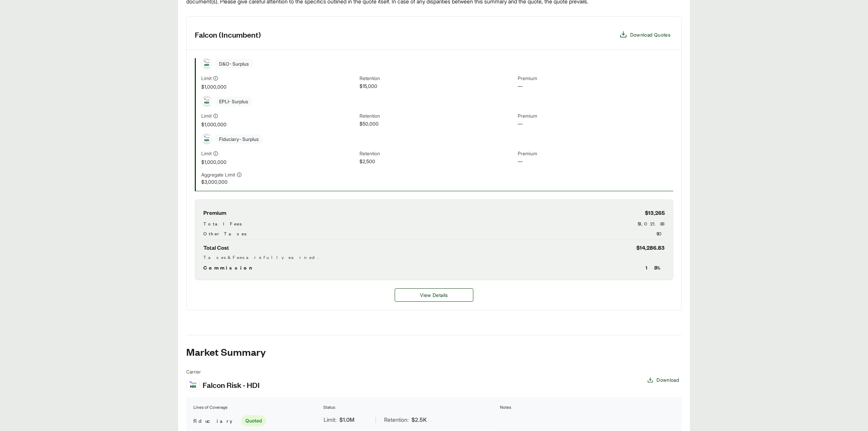  What do you see at coordinates (330, 420) in the screenshot?
I see `span: Limit:` at bounding box center [330, 420].